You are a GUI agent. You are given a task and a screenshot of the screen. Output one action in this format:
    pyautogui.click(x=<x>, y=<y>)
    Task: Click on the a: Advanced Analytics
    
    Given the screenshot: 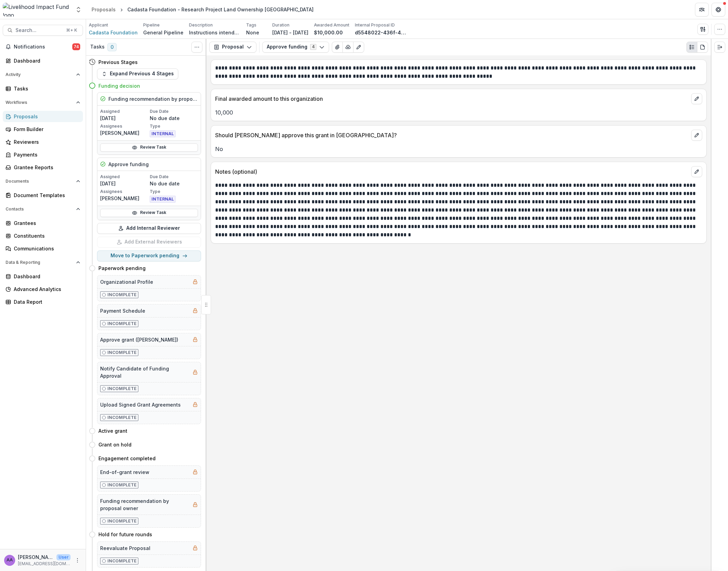 What is the action you would take?
    pyautogui.click(x=43, y=289)
    